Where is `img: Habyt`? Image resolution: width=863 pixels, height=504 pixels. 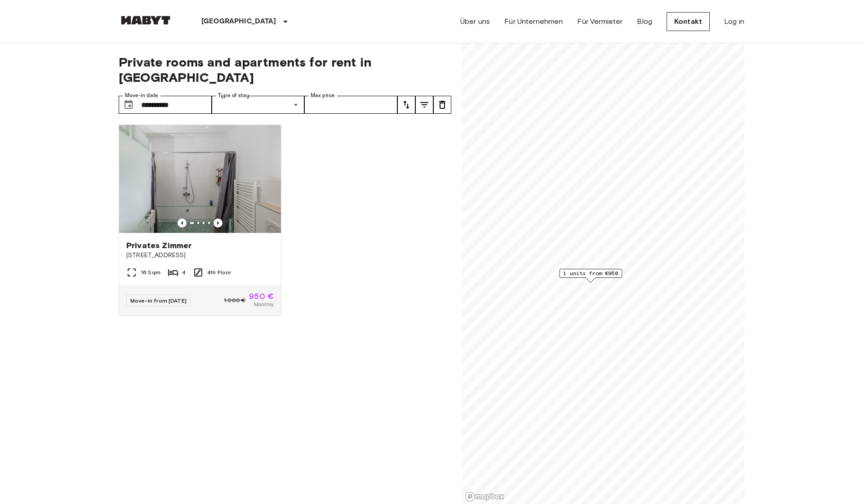
img: Habyt is located at coordinates (146, 20).